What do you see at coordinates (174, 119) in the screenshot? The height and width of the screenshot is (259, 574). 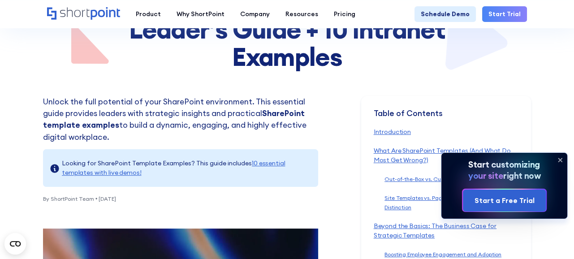 I see `strong: SharePoint template examples` at bounding box center [174, 119].